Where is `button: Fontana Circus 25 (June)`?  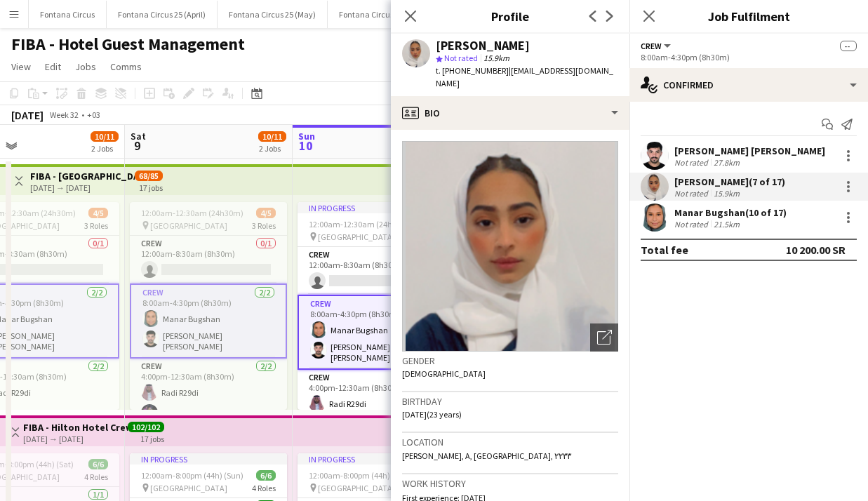 button: Fontana Circus 25 (June) is located at coordinates (384, 14).